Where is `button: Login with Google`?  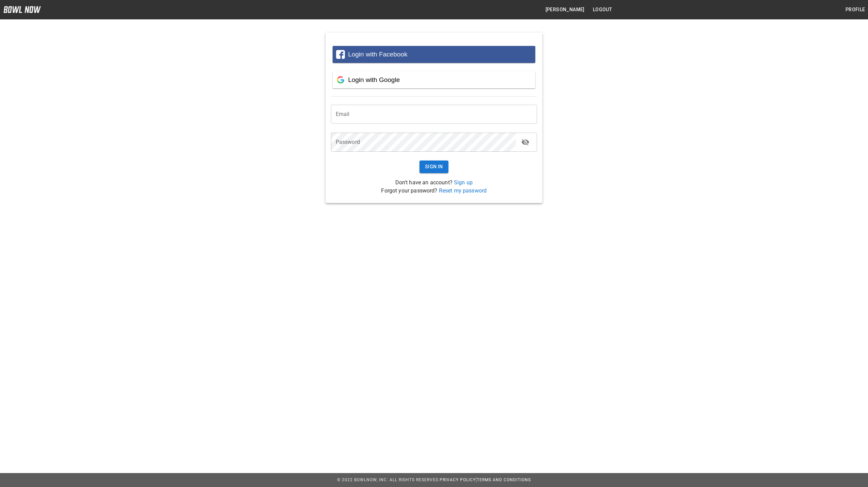 button: Login with Google is located at coordinates (434, 80).